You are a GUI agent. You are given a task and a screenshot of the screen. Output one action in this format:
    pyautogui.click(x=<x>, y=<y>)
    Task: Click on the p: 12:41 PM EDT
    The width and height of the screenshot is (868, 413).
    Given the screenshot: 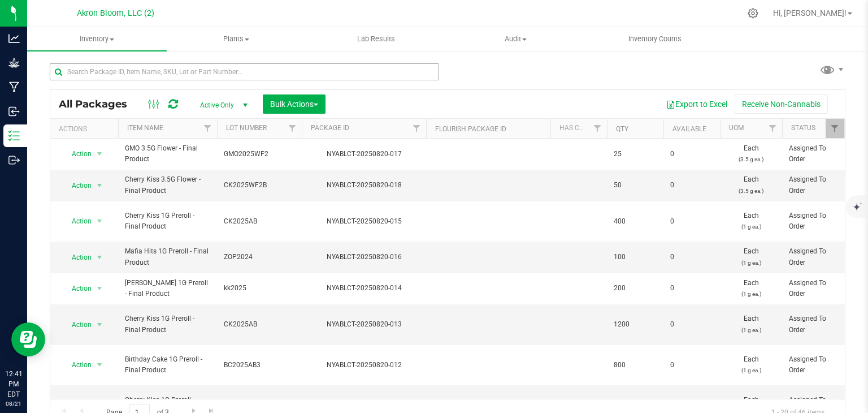 What is the action you would take?
    pyautogui.click(x=14, y=385)
    